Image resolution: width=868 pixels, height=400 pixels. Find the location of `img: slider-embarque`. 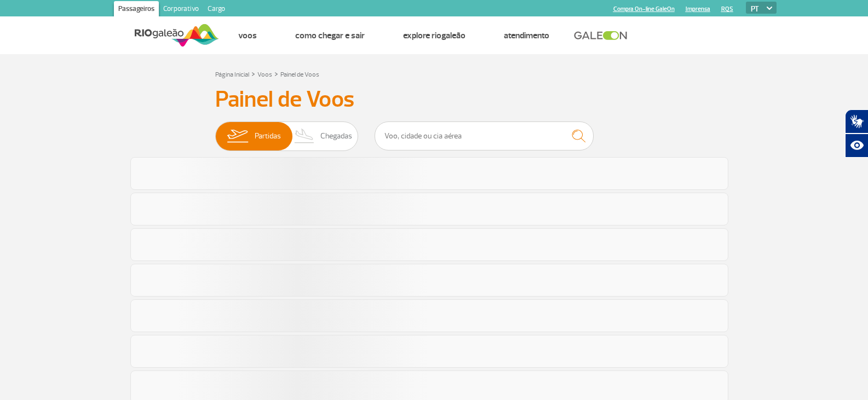

img: slider-embarque is located at coordinates (237, 136).